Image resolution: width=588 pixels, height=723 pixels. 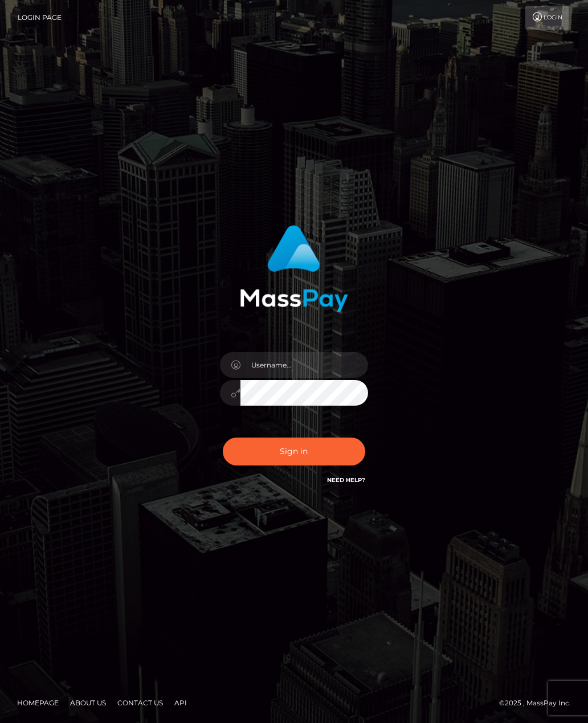 What do you see at coordinates (547, 18) in the screenshot?
I see `a: Login` at bounding box center [547, 18].